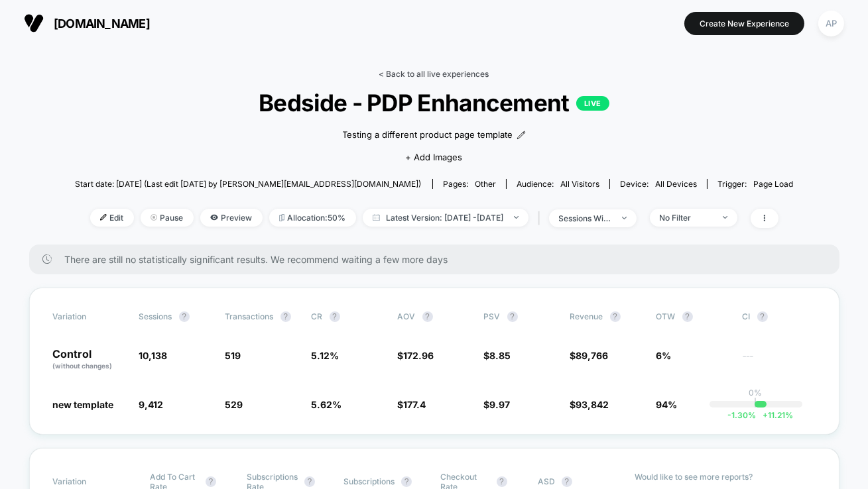 The image size is (868, 489). Describe the element at coordinates (831, 23) in the screenshot. I see `button: AP` at that location.